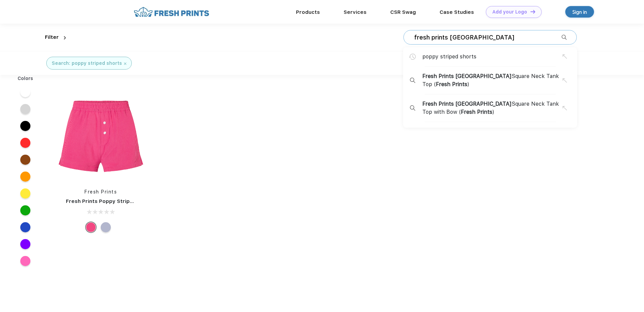  Describe the element at coordinates (449, 57) in the screenshot. I see `span: poppy striped shorts` at that location.